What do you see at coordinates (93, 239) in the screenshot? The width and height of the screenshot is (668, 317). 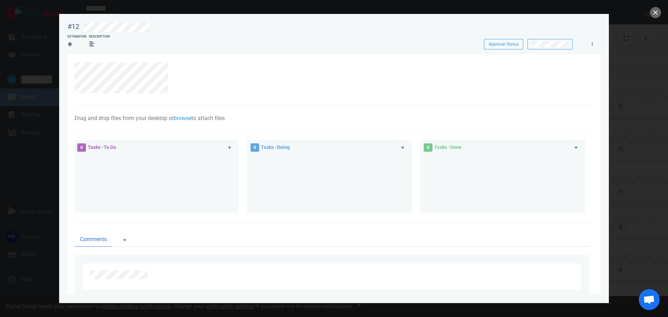 I see `span: Comments` at bounding box center [93, 239].